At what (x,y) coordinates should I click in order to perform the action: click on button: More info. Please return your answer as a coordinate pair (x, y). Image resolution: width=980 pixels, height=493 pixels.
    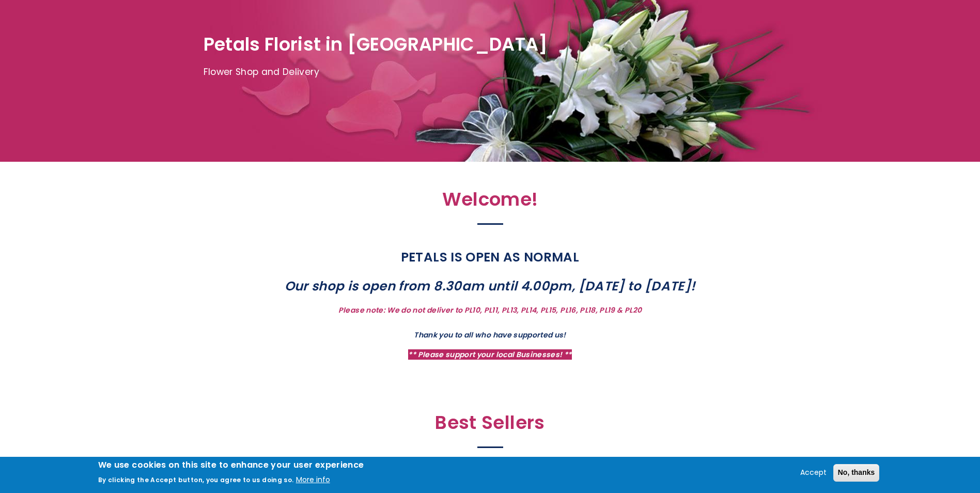
    Looking at the image, I should click on (313, 480).